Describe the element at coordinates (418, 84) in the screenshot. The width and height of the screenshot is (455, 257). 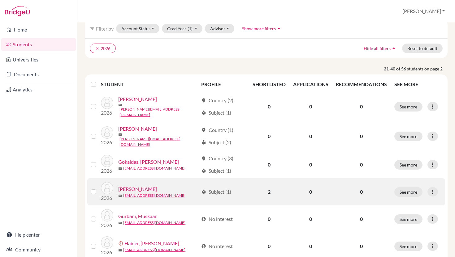
I see `th: SEE MORE` at that location.